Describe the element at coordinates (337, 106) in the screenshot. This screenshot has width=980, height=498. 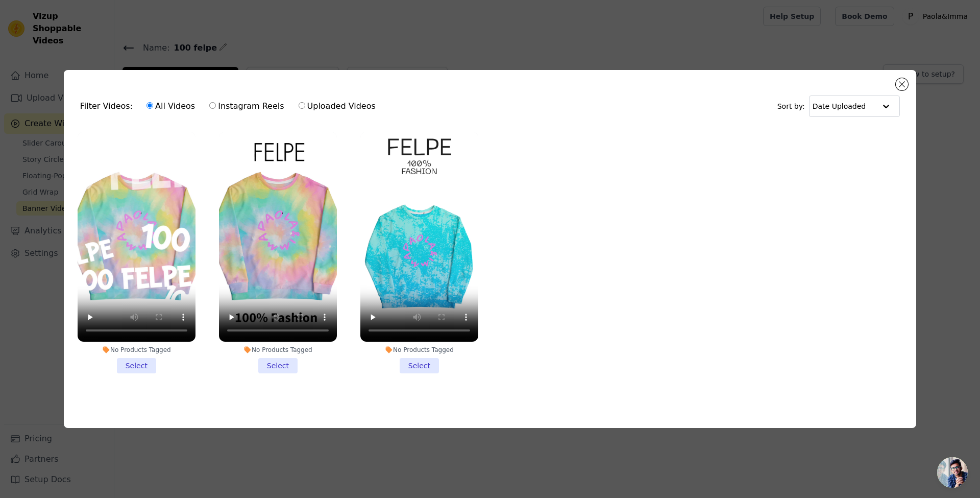
I see `label: Uploaded Videos` at that location.